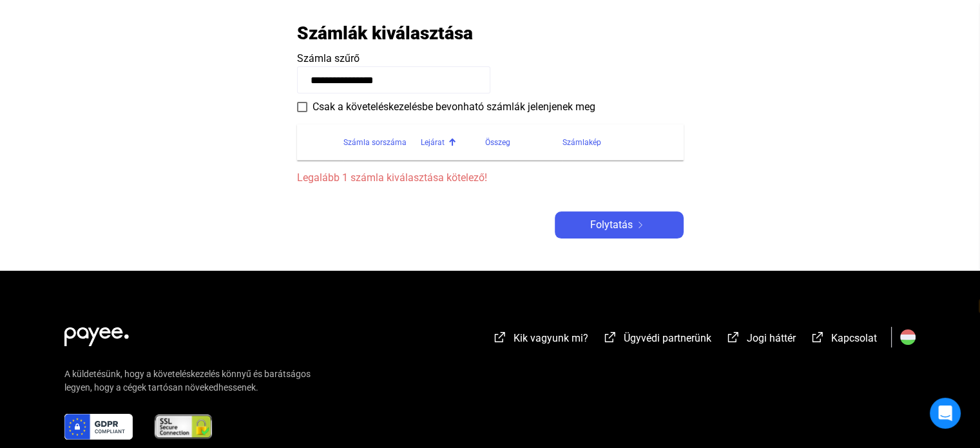  Describe the element at coordinates (183, 426) in the screenshot. I see `img: ssl` at that location.